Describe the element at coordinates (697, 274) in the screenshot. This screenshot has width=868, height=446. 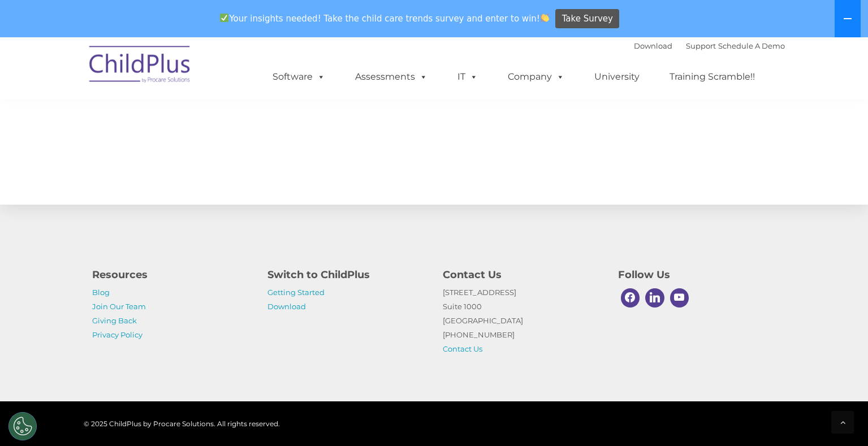
I see `h4: Follow Us` at that location.